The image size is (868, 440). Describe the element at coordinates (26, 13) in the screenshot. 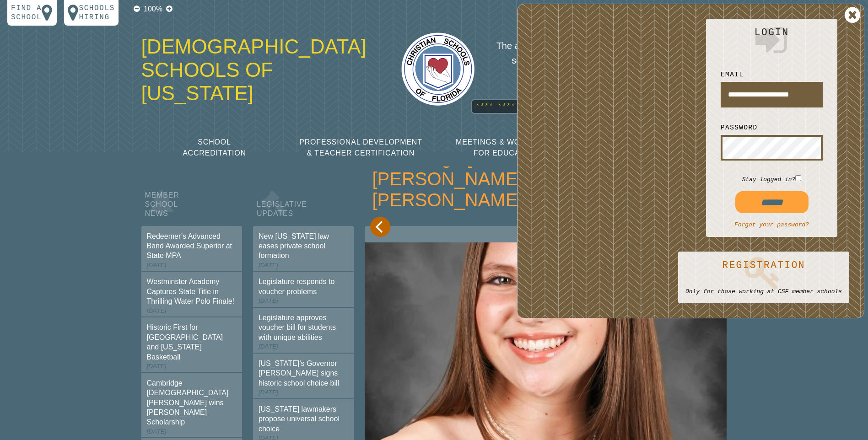

I see `p: Find a school` at that location.